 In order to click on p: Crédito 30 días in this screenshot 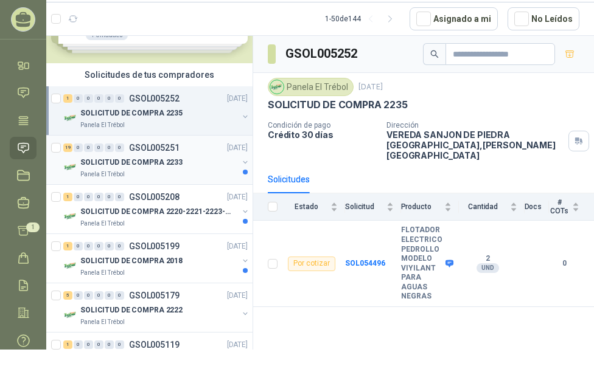, I will do `click(322, 134)`.